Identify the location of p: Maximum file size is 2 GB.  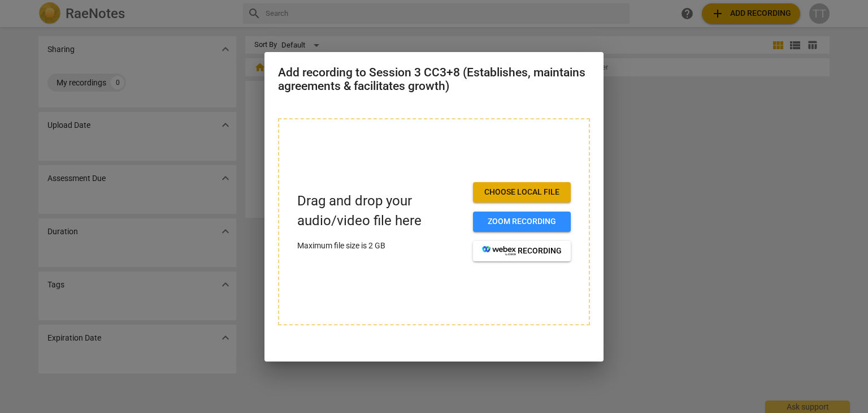
(381, 246).